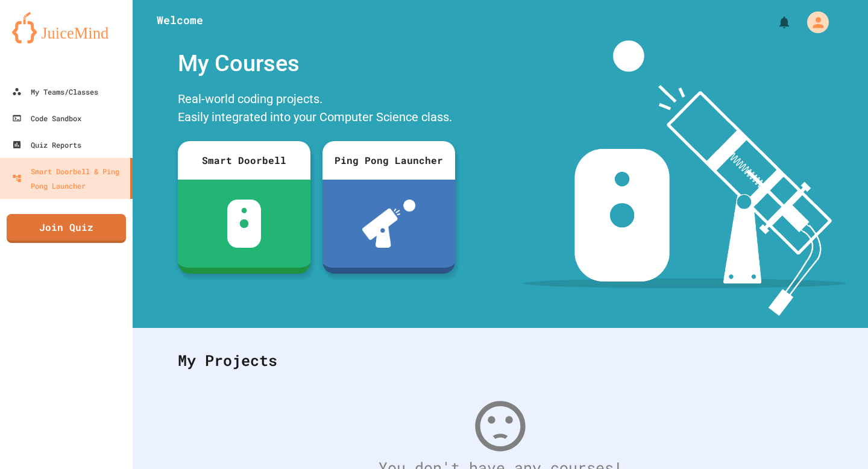 This screenshot has height=469, width=868. I want to click on a: Join Quiz, so click(66, 229).